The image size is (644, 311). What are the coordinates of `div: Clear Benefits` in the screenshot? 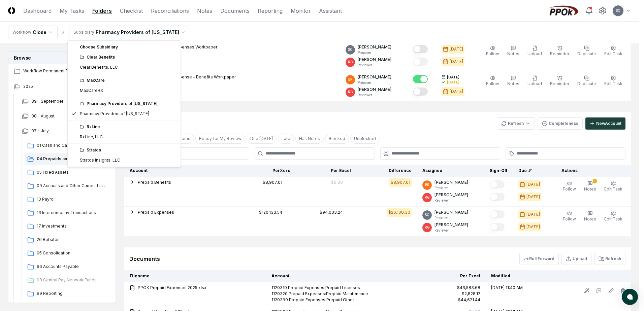 It's located at (128, 57).